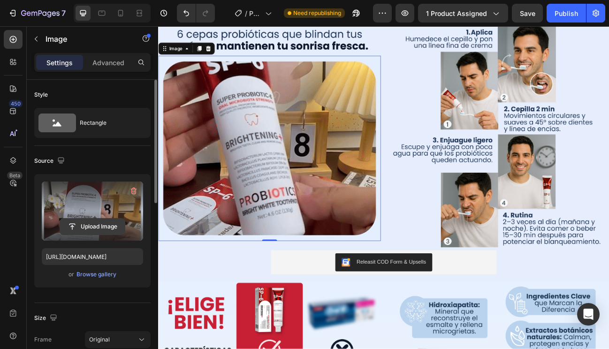  I want to click on span: 1 product assigned, so click(456, 13).